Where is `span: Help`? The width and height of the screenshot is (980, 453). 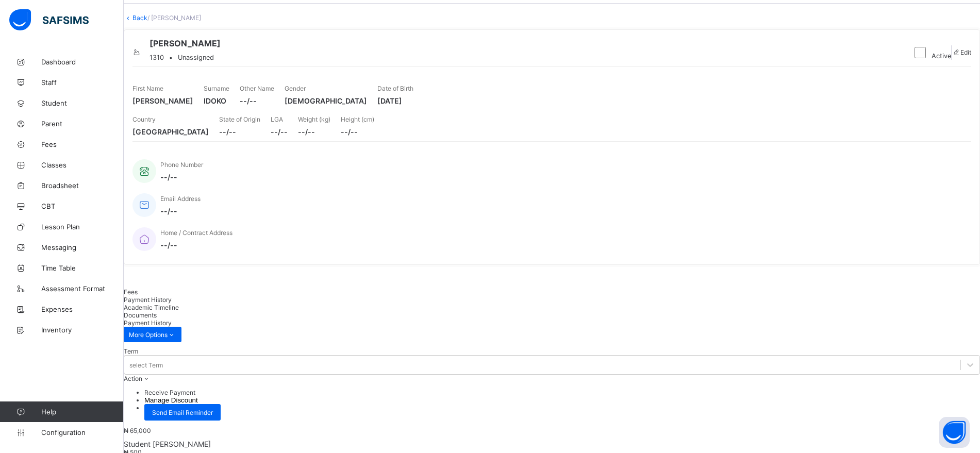
span: Help is located at coordinates (82, 412).